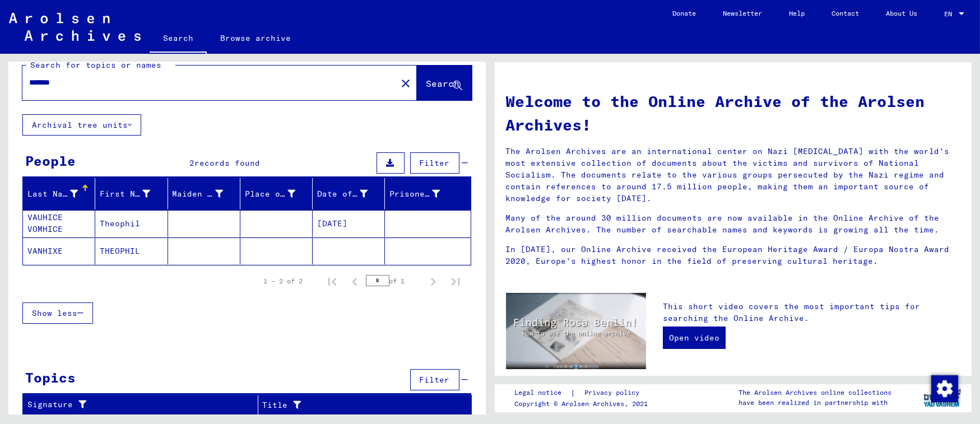  What do you see at coordinates (694, 338) in the screenshot?
I see `a: Open video` at bounding box center [694, 338].